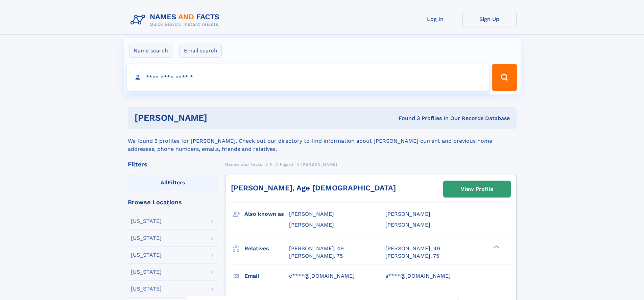 This screenshot has height=300, width=644. Describe the element at coordinates (435, 19) in the screenshot. I see `a: Log In` at that location.